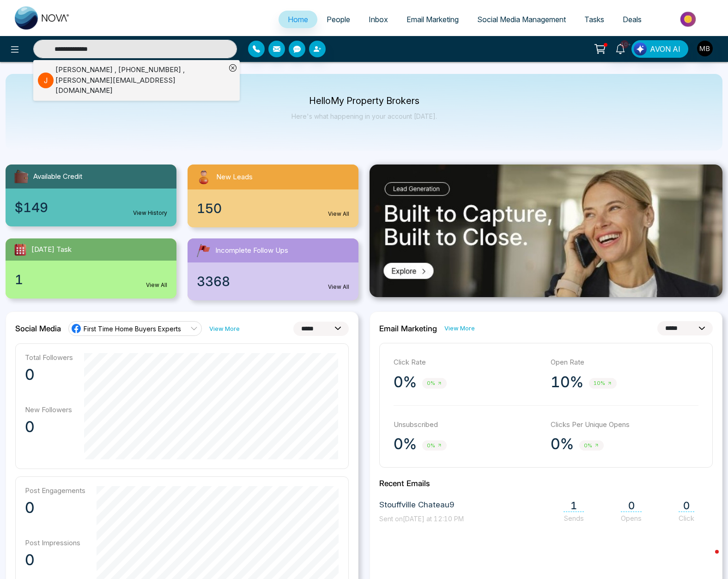  What do you see at coordinates (665, 49) in the screenshot?
I see `span: AVON AI` at bounding box center [665, 49].